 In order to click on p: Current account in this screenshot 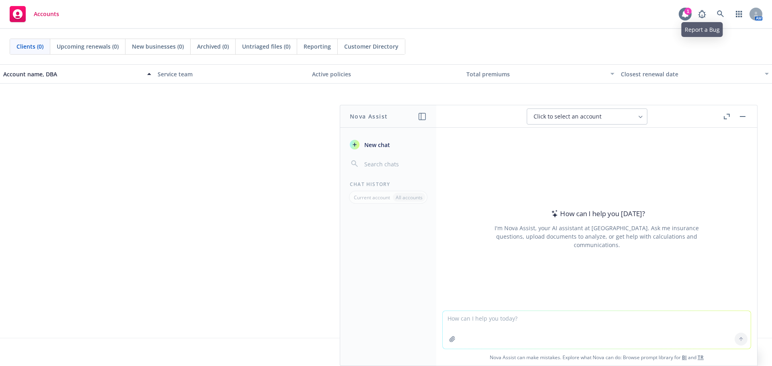, I will do `click(372, 197)`.